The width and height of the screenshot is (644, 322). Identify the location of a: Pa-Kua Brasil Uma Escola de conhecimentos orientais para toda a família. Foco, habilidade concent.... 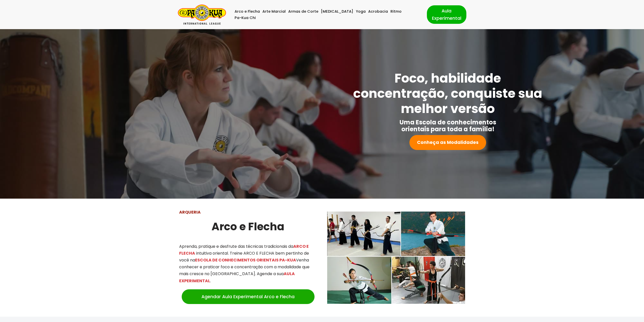
(202, 15).